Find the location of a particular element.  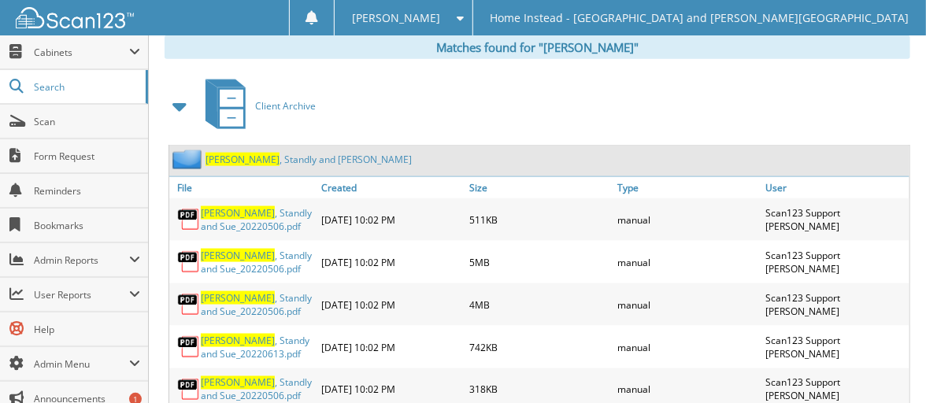

div: 511KB is located at coordinates (540, 220).